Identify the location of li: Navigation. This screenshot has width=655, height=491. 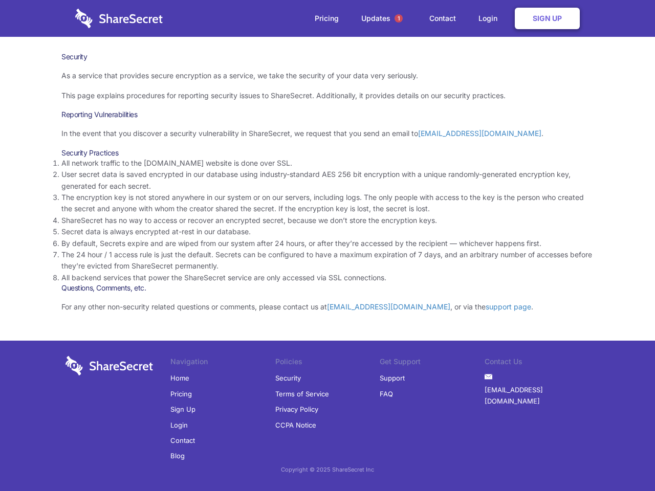
(223, 363).